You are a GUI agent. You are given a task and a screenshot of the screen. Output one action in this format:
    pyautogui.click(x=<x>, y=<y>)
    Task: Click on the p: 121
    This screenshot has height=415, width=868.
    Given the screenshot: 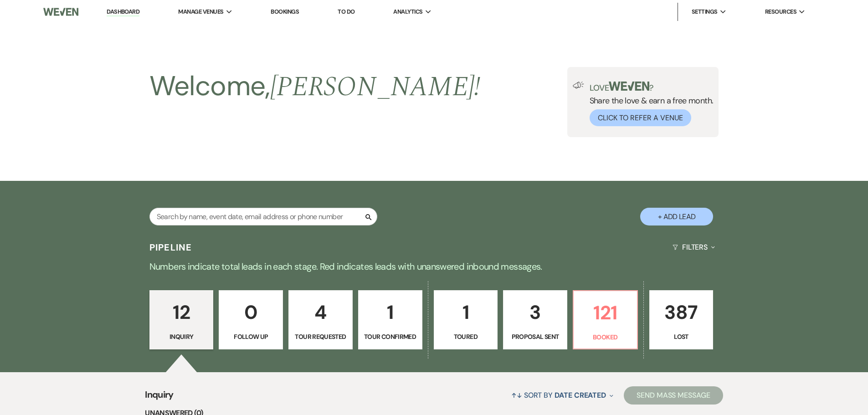 What is the action you would take?
    pyautogui.click(x=605, y=313)
    